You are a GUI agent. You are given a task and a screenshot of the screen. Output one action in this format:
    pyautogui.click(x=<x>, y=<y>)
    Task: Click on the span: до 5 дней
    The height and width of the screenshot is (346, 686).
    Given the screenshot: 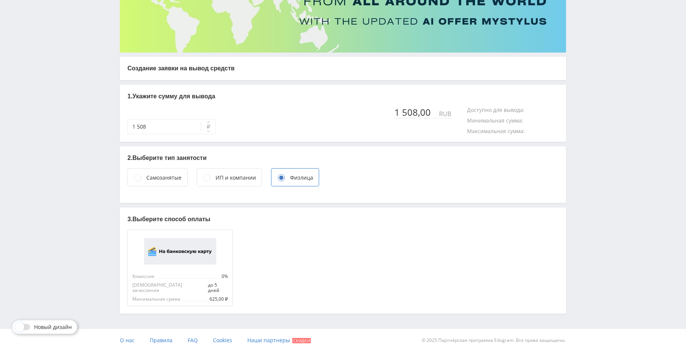 What is the action you would take?
    pyautogui.click(x=217, y=288)
    